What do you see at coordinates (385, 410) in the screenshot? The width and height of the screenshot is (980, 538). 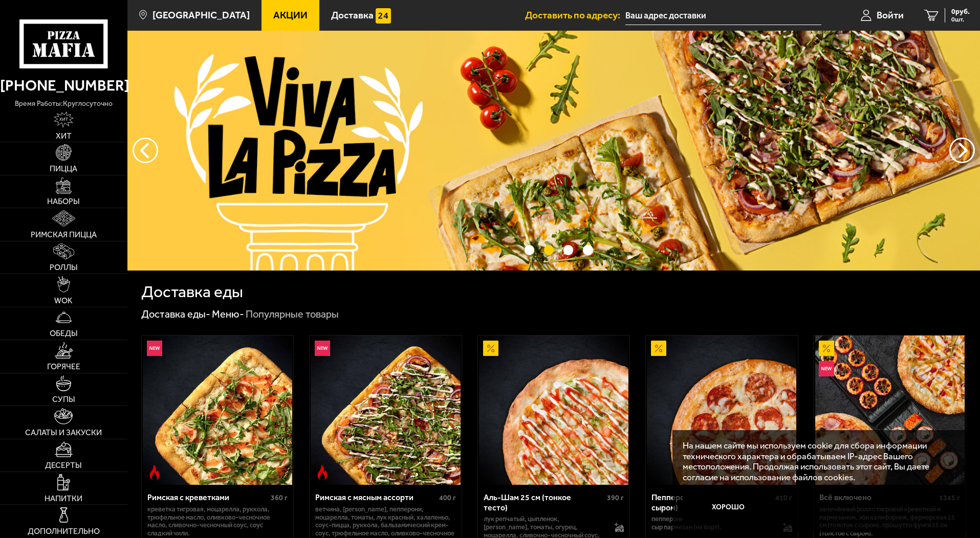 I see `a: НовинкаОстрое блюдоРимская с мясным ассорти` at bounding box center [385, 410].